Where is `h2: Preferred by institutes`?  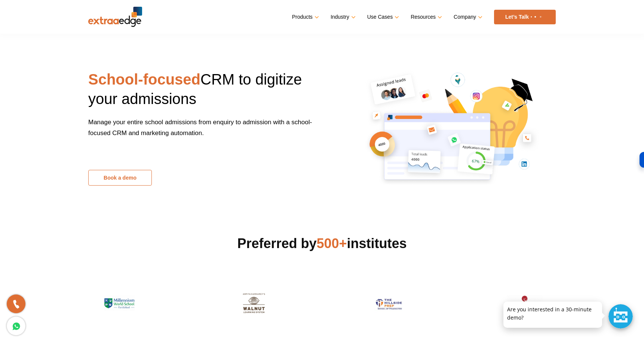 h2: Preferred by institutes is located at coordinates (322, 243).